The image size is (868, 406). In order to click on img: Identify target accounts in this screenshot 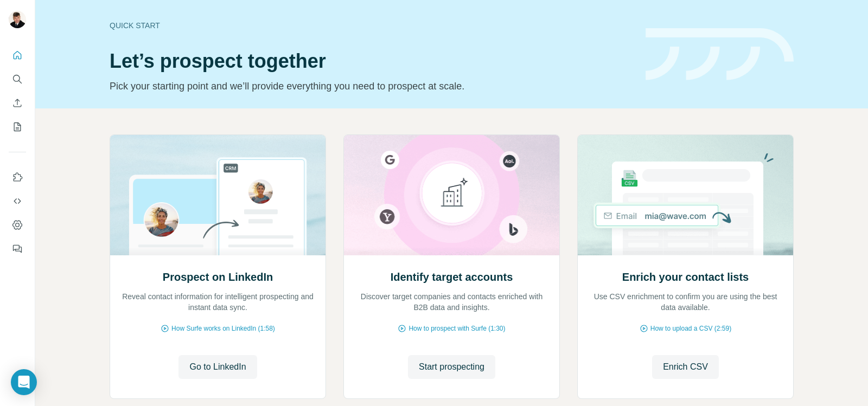, I will do `click(451, 195)`.